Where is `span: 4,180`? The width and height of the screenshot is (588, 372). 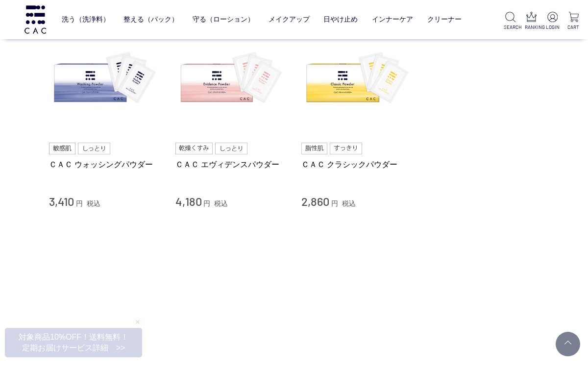 span: 4,180 is located at coordinates (189, 201).